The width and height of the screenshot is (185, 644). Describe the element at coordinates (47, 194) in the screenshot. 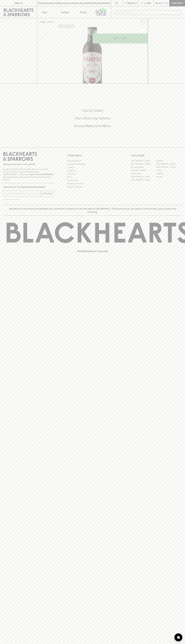

I see `button: SUBSCRIBE` at that location.